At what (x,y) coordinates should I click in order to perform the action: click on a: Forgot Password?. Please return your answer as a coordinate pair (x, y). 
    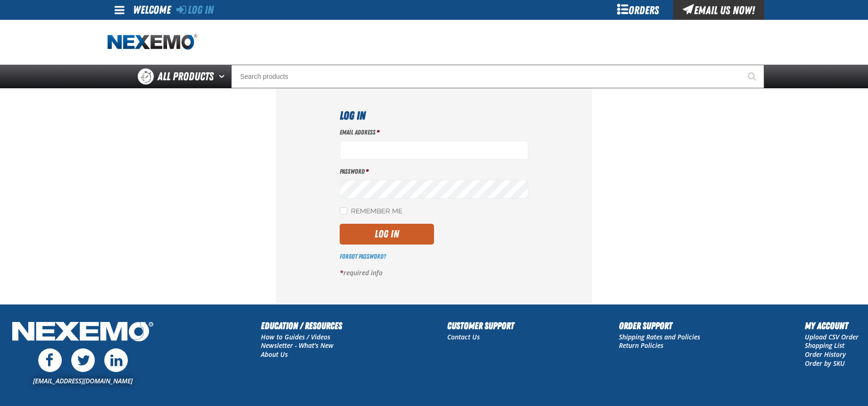
    Looking at the image, I should click on (363, 256).